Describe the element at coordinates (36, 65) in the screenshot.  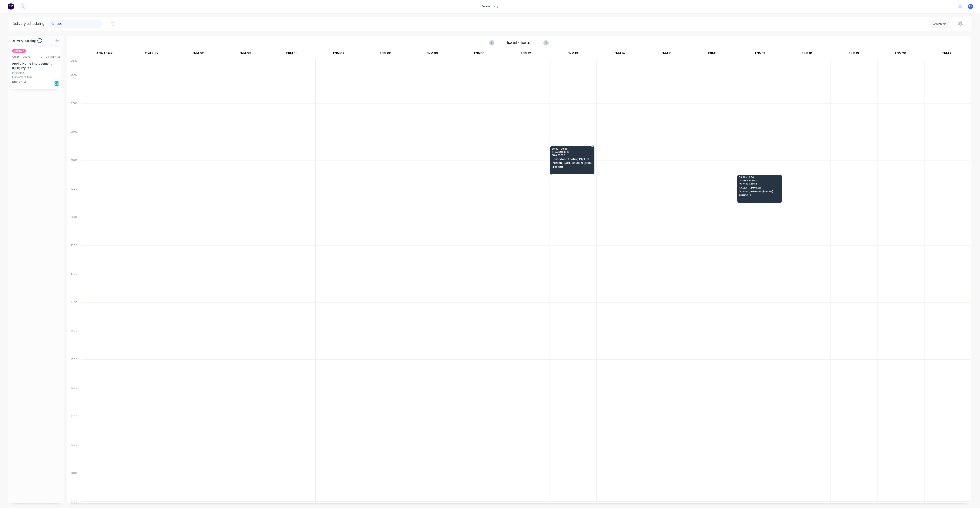
I see `div: Apollo Home Improvement (QLD) Pty Ltd` at that location.